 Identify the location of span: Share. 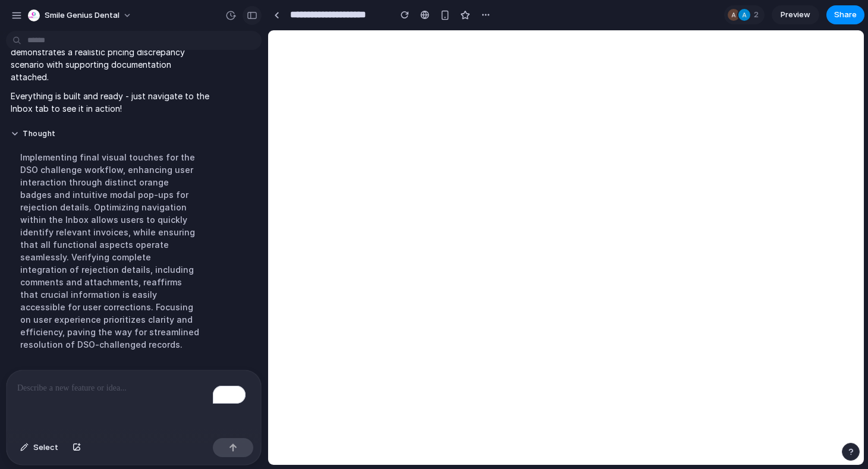
(845, 15).